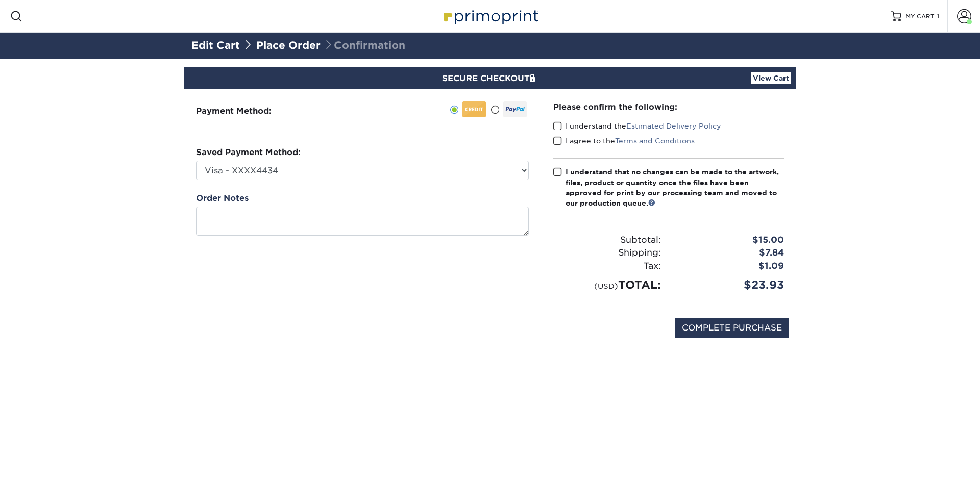  Describe the element at coordinates (669, 107) in the screenshot. I see `div: Please confirm the following:` at that location.